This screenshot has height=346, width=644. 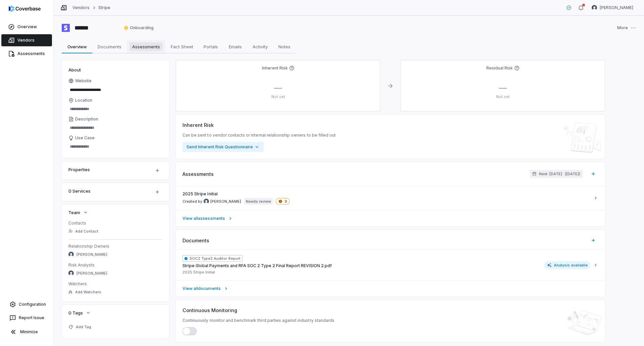 I want to click on span: About, so click(x=75, y=70).